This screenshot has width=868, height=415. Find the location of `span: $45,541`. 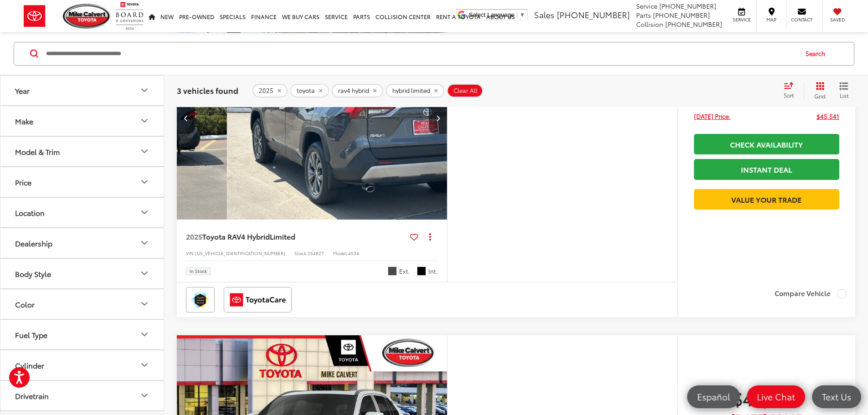

span: $45,541 is located at coordinates (828, 116).